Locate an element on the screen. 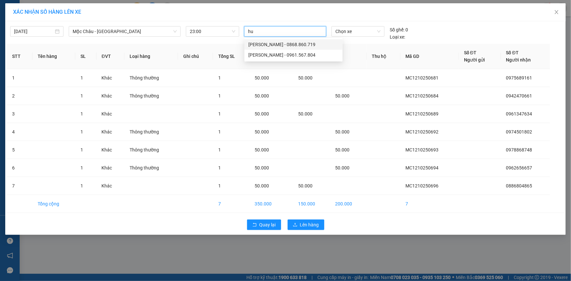 Image resolution: width=571 pixels, height=281 pixels. span: 0981 559 551 is located at coordinates (79, 20).